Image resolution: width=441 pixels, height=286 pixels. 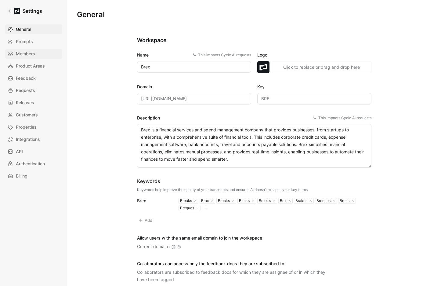 What do you see at coordinates (264, 201) in the screenshot?
I see `div: Breeks` at bounding box center [264, 201].